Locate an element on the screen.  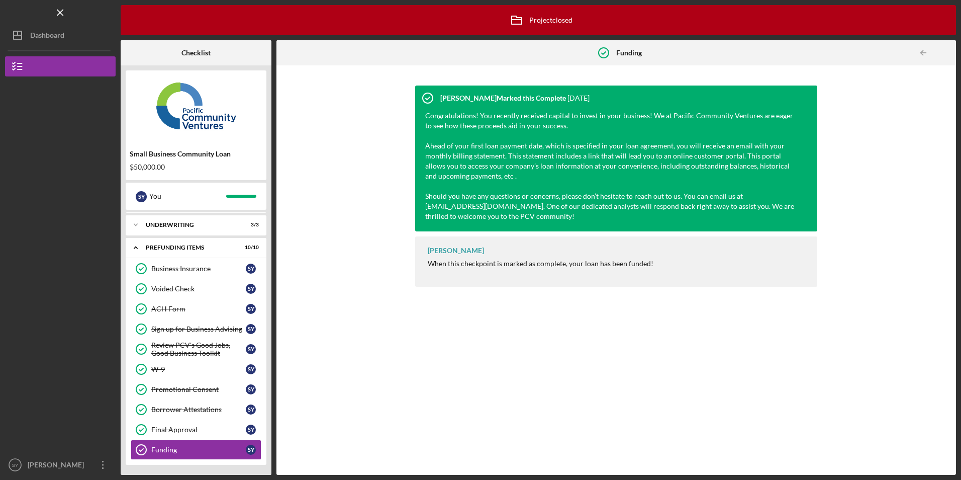
div: Funding is located at coordinates (199, 450).